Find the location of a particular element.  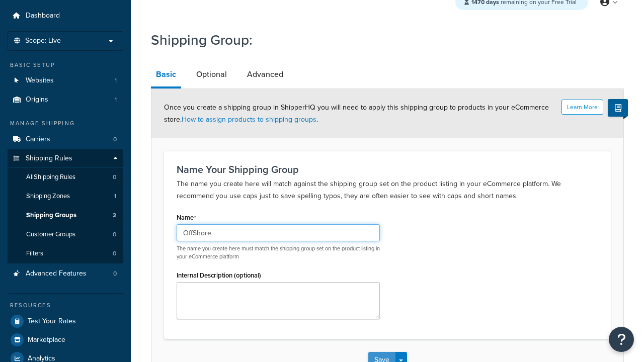

li: Marketplace is located at coordinates (65, 340).